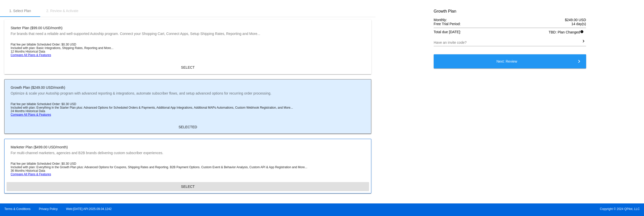 The width and height of the screenshot is (644, 216). What do you see at coordinates (188, 48) in the screenshot?
I see `li: Included with plan: Basic Integrations, Shipping Rates, Reporting and More...` at bounding box center [188, 48].